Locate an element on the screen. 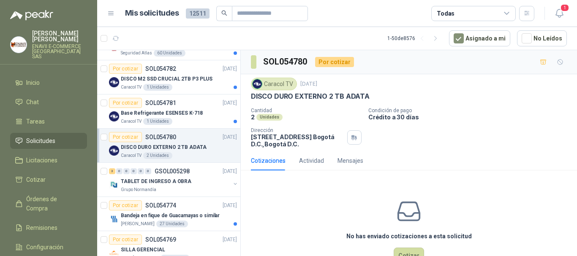 The height and width of the screenshot is (256, 577). p: SOL054781 is located at coordinates (161, 103).